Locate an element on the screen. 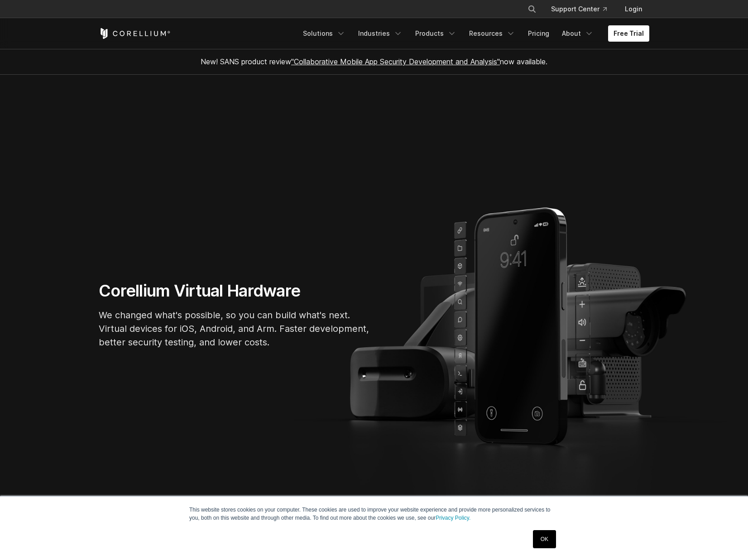 The height and width of the screenshot is (560, 748). a: Industries is located at coordinates (380, 34).